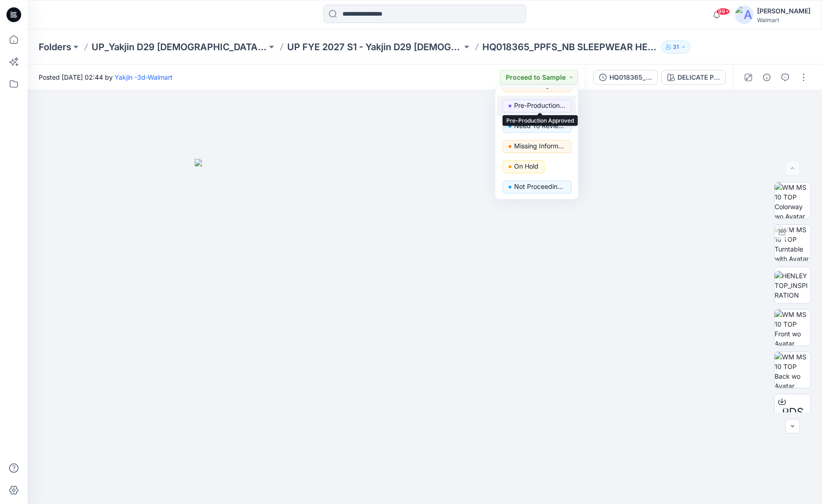 This screenshot has height=504, width=822. What do you see at coordinates (723, 12) in the screenshot?
I see `span: 99+` at bounding box center [723, 12].